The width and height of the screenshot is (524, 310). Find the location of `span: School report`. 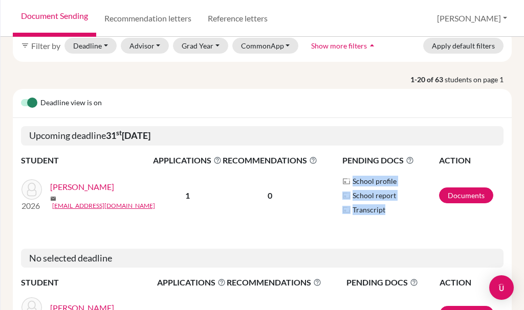

span: School report is located at coordinates (374, 195).